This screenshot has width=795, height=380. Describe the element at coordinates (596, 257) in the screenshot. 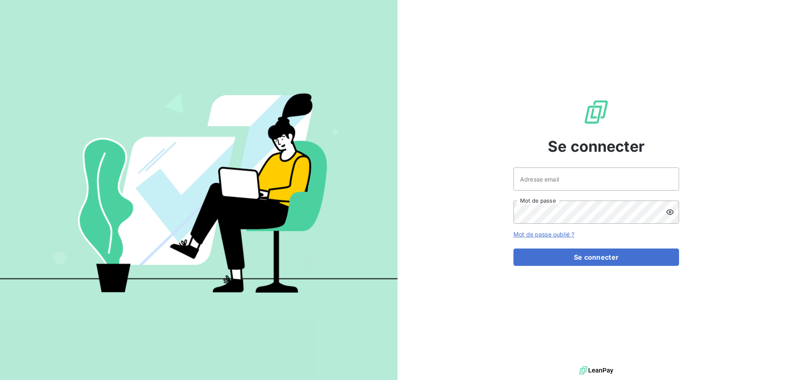

I see `button: Se connecter` at that location.